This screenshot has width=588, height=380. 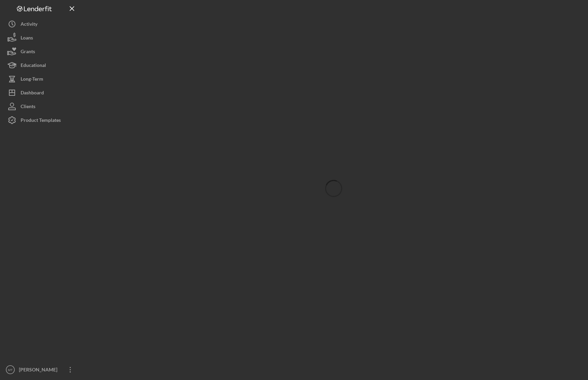 What do you see at coordinates (32, 93) in the screenshot?
I see `div: Dashboard` at bounding box center [32, 93].